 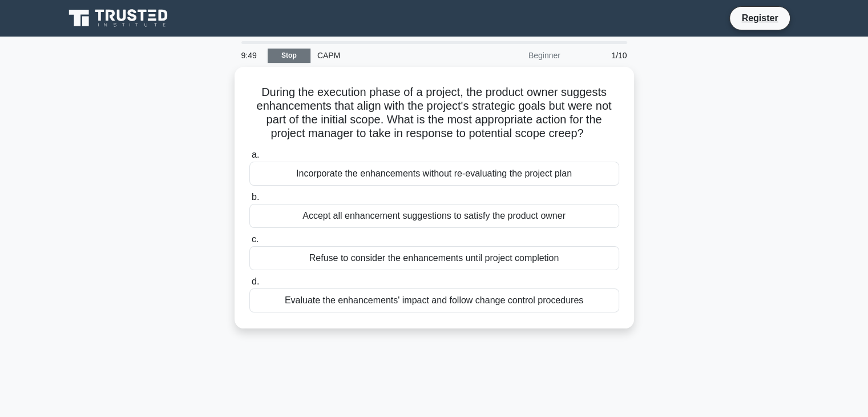 What do you see at coordinates (434, 300) in the screenshot?
I see `div: Evaluate the enhancements' impact and follow change control procedures` at bounding box center [434, 300].